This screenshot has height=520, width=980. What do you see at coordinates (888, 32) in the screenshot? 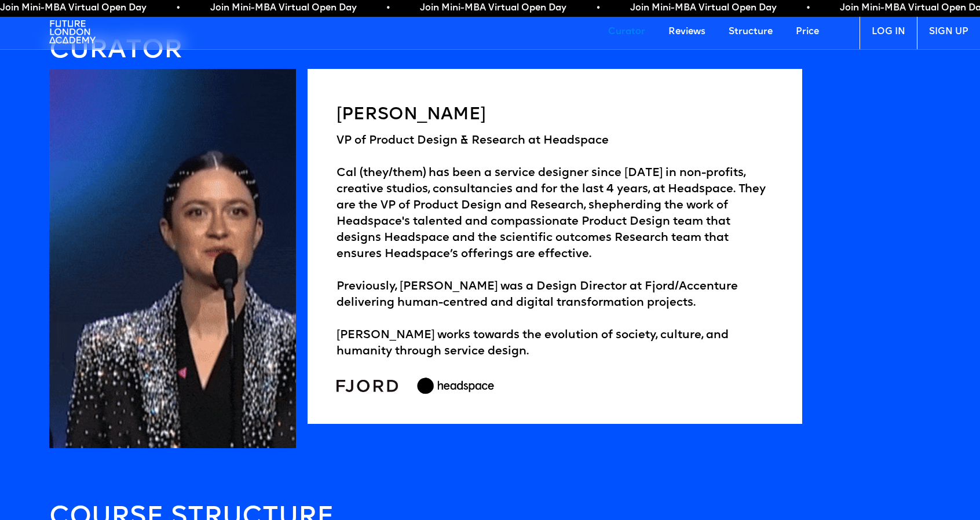
I see `a: LOG IN` at bounding box center [888, 32].